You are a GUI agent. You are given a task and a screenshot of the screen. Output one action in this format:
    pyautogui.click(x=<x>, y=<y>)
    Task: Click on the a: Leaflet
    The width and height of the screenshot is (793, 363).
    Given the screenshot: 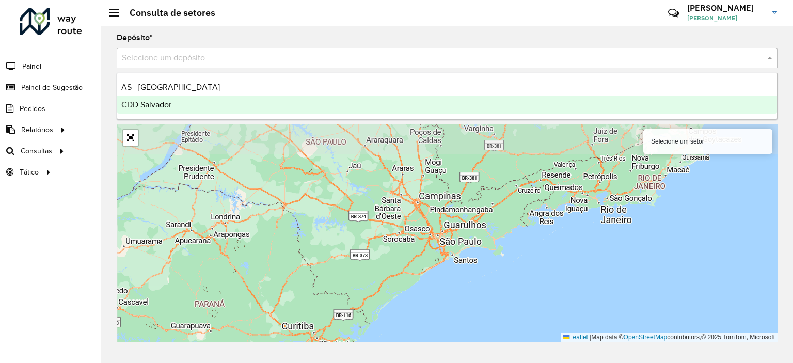 What is the action you would take?
    pyautogui.click(x=576, y=337)
    